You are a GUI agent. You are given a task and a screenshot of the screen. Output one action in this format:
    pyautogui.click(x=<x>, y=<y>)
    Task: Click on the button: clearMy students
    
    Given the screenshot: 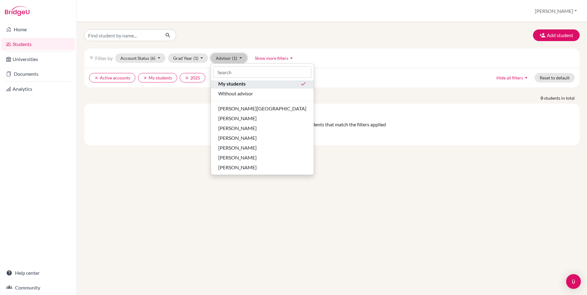 What is the action you would take?
    pyautogui.click(x=157, y=78)
    